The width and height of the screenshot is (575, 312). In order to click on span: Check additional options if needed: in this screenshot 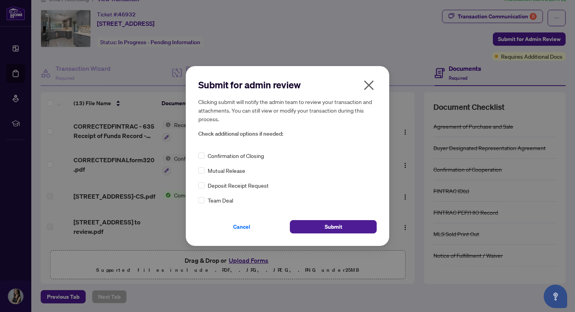, I will do `click(287, 134)`.